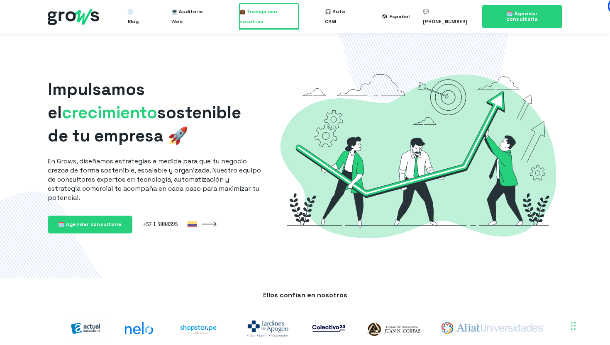  What do you see at coordinates (192, 17) in the screenshot?
I see `a: 💻 Auditoría Web` at bounding box center [192, 17].